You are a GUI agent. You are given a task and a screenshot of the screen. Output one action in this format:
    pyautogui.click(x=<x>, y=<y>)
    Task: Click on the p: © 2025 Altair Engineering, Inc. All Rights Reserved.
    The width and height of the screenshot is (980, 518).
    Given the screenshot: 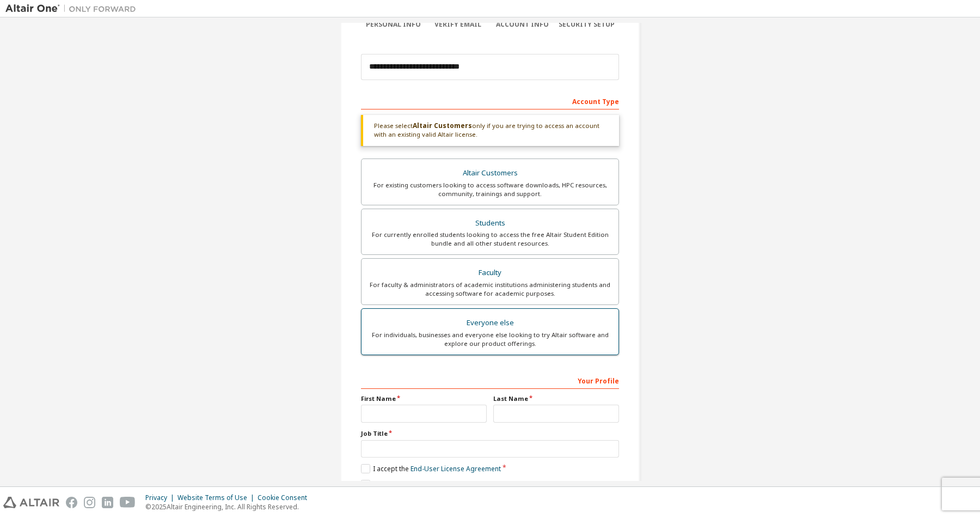 What is the action you would take?
    pyautogui.click(x=230, y=506)
    